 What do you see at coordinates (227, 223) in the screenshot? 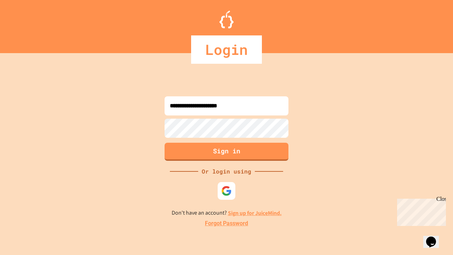
I see `a: Forgot Password` at bounding box center [227, 223].